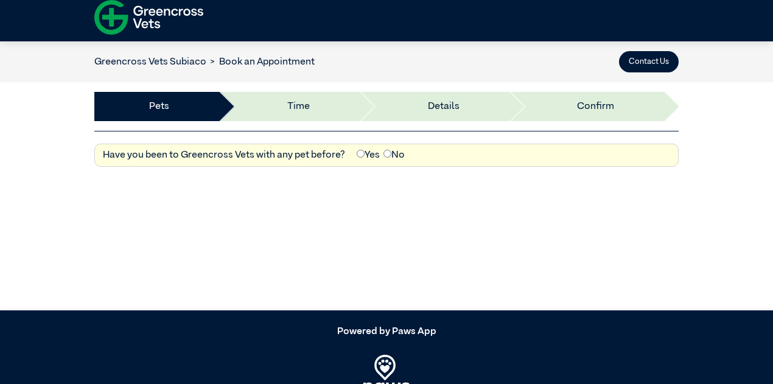 The height and width of the screenshot is (384, 773). What do you see at coordinates (387, 332) in the screenshot?
I see `h5: Powered by Paws App` at bounding box center [387, 332].